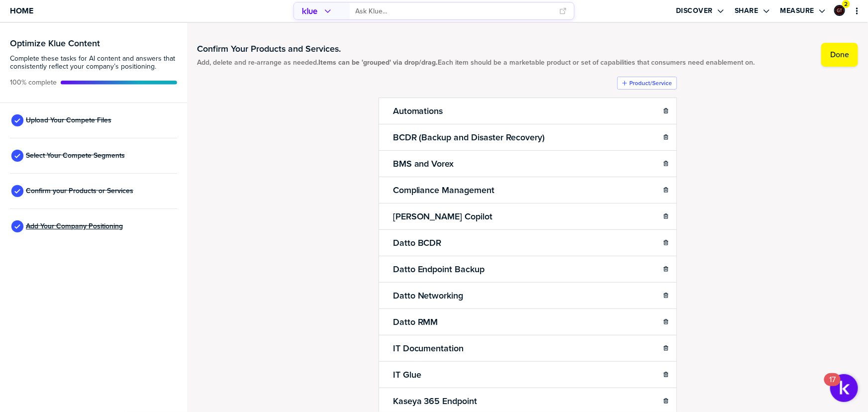 Image resolution: width=868 pixels, height=412 pixels. I want to click on h2: Datto Endpoint Backup, so click(438, 269).